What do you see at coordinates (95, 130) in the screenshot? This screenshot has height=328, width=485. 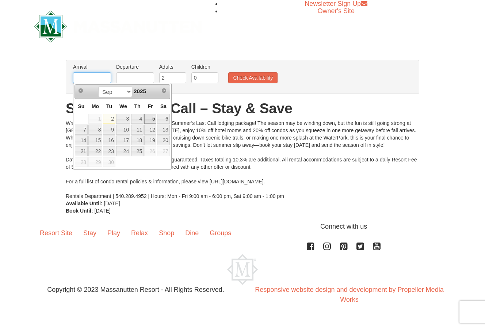 I see `a: 8` at bounding box center [95, 130].